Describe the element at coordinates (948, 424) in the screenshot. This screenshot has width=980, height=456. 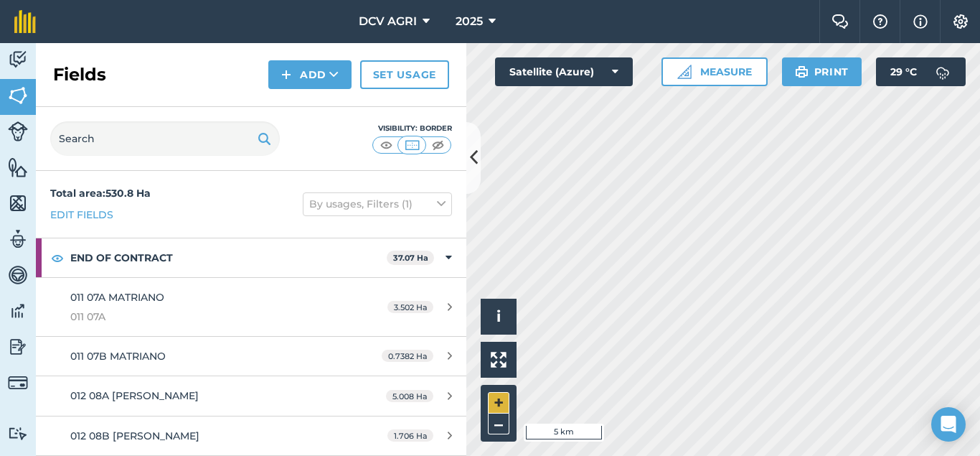
I see `div: Open Intercom Messenger` at that location.